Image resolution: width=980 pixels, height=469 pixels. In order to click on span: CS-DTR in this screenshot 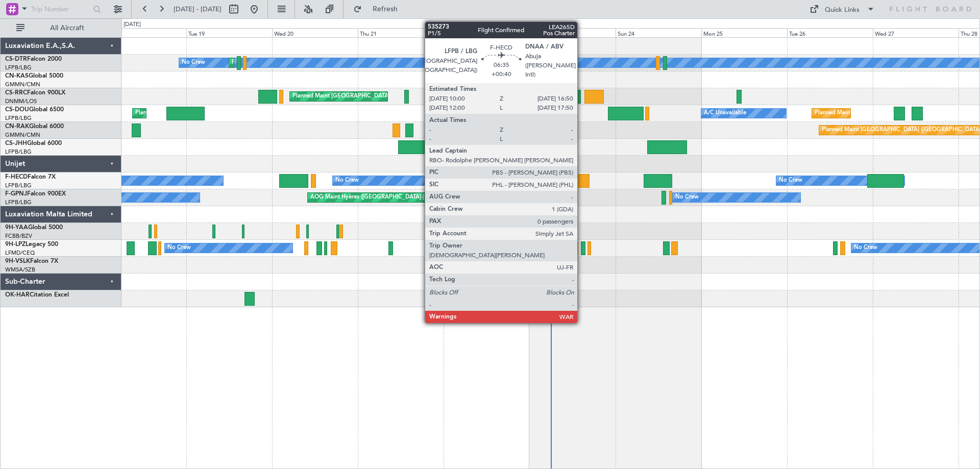, I will do `click(16, 59)`.